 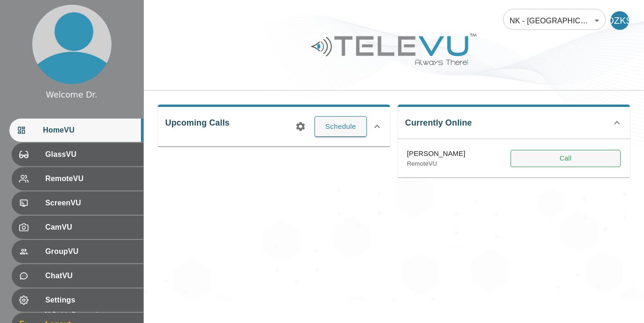 What do you see at coordinates (393, 49) in the screenshot?
I see `img: Logo` at bounding box center [393, 49].